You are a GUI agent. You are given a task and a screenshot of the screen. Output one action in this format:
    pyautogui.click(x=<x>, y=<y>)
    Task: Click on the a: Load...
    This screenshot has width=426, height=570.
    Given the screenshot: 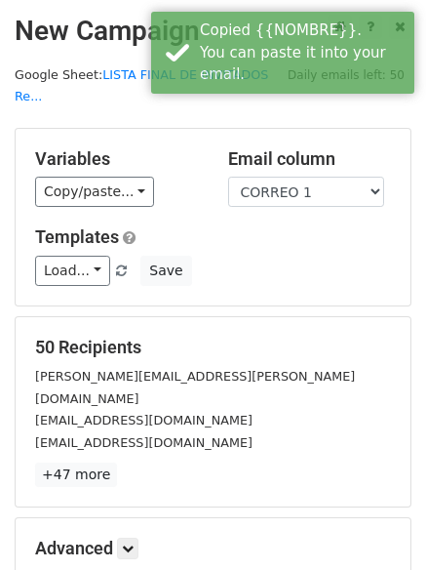 What is the action you would take?
    pyautogui.click(x=72, y=270)
    